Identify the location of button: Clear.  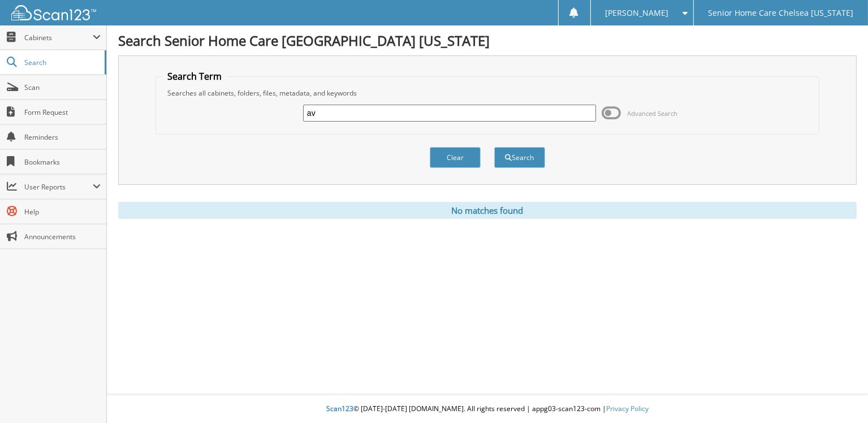
(455, 157).